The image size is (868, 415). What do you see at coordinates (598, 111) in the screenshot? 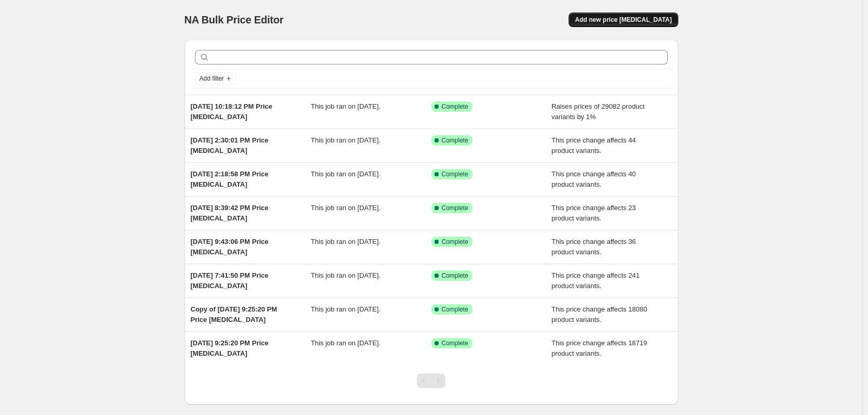
I see `span: Raises prices of 29082 product variants by 1%` at bounding box center [598, 111].